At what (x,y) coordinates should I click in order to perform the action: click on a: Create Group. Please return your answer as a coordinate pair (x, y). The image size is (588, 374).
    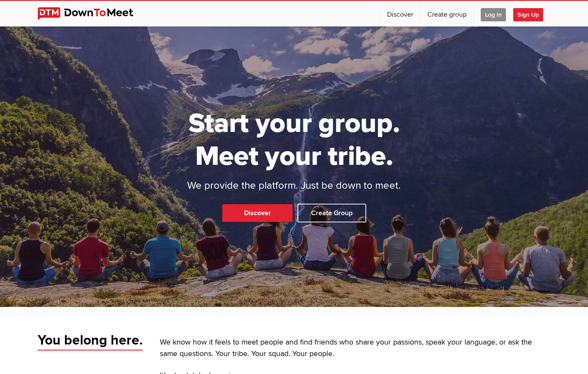
    Looking at the image, I should click on (331, 214).